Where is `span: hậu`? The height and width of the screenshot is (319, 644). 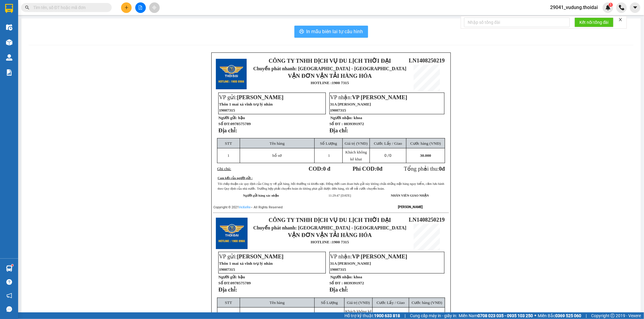 span: hậu is located at coordinates (242, 277).